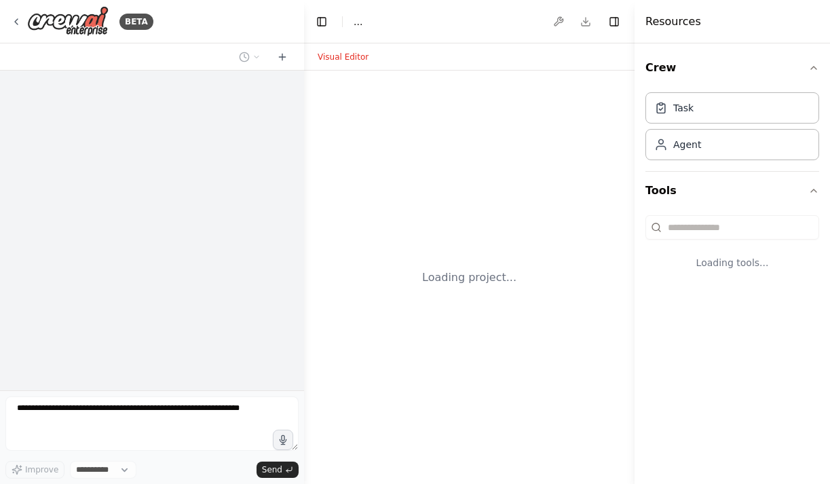 The height and width of the screenshot is (484, 830). I want to click on button: Visual Editor, so click(343, 57).